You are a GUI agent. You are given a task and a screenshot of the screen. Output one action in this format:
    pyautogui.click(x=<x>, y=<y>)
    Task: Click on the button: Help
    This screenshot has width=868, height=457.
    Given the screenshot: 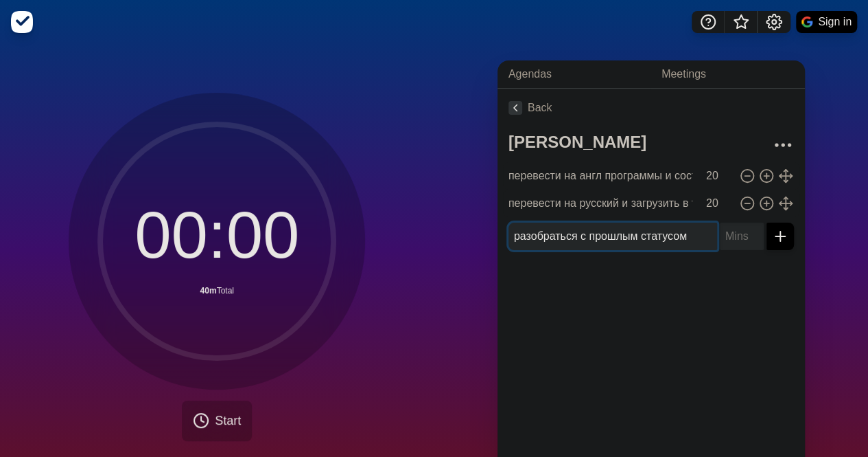 What is the action you would take?
    pyautogui.click(x=708, y=22)
    